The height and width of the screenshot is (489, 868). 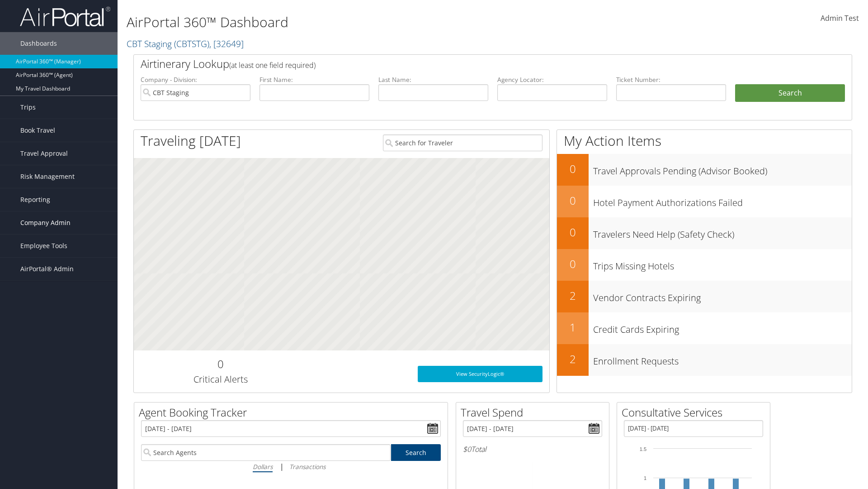 What do you see at coordinates (463, 64) in the screenshot?
I see `h2: Airtinerary Lookup` at bounding box center [463, 64].